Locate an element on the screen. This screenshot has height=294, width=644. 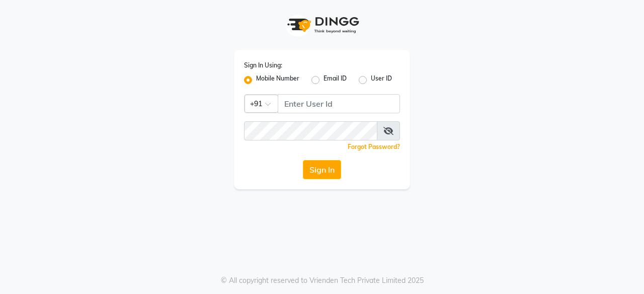
label: Sign In Using: is located at coordinates (263, 66).